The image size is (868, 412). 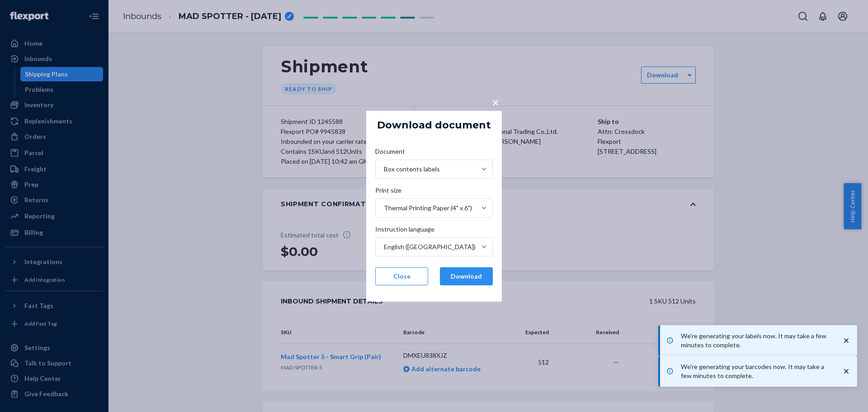 What do you see at coordinates (756, 372) in the screenshot?
I see `p: We're generating your barcodes now. It may take a few minutes to complete.` at bounding box center [756, 372].